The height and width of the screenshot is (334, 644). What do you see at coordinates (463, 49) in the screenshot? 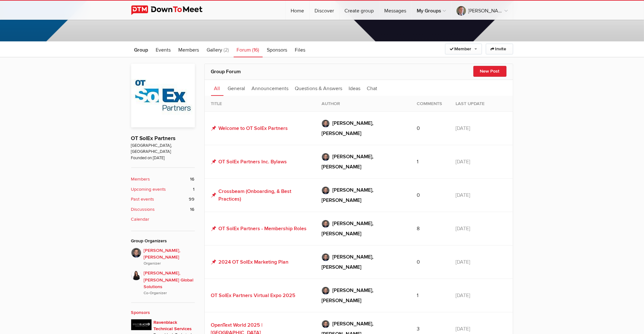
I see `a: Member` at bounding box center [463, 49].